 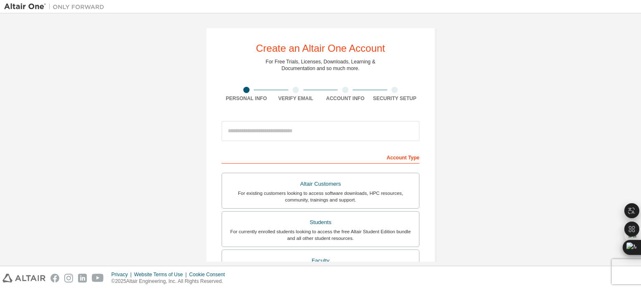 I want to click on div: Website Terms of Use, so click(x=162, y=275).